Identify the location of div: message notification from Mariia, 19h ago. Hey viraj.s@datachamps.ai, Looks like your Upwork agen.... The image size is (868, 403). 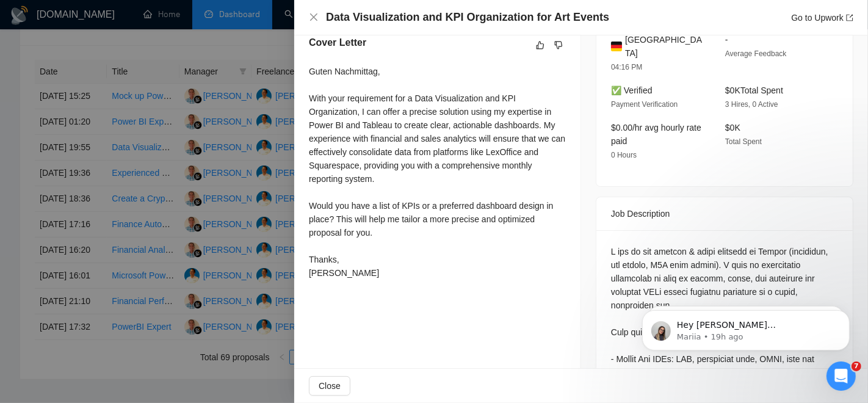
(122, 46).